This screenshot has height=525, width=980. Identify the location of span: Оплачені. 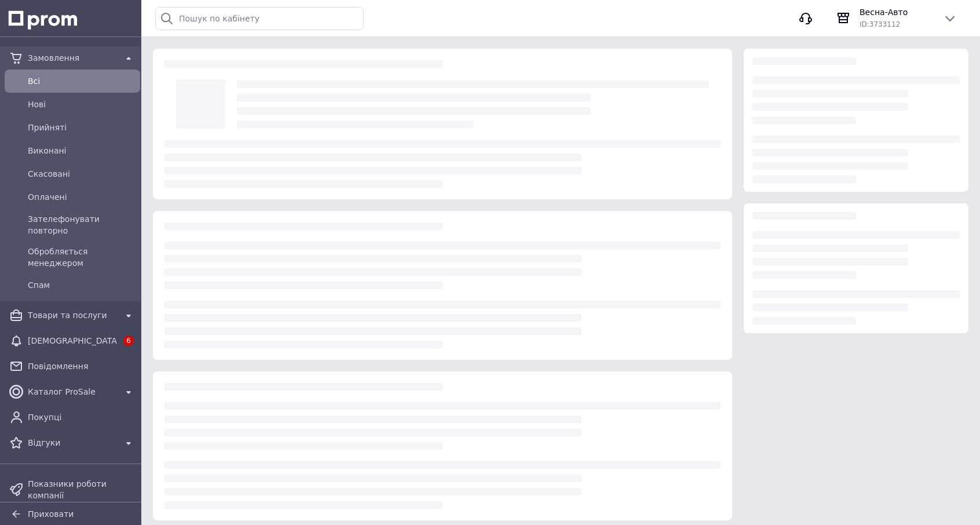
(82, 197).